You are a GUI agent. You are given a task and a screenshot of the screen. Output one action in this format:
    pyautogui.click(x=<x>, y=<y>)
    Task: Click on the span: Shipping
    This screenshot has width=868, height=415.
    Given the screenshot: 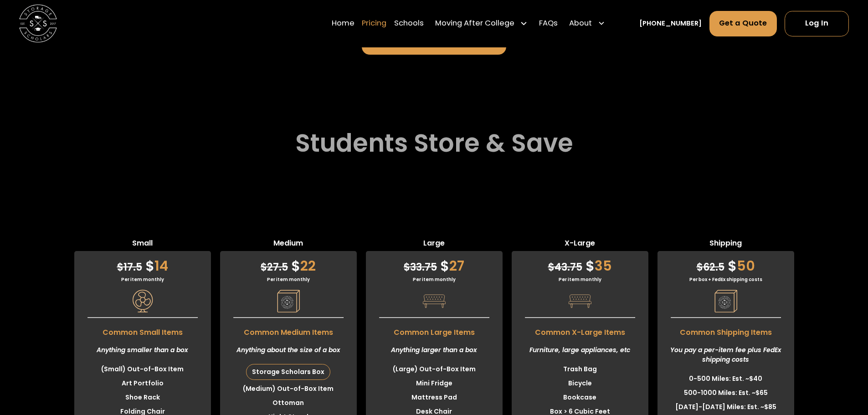 What is the action you would take?
    pyautogui.click(x=726, y=244)
    